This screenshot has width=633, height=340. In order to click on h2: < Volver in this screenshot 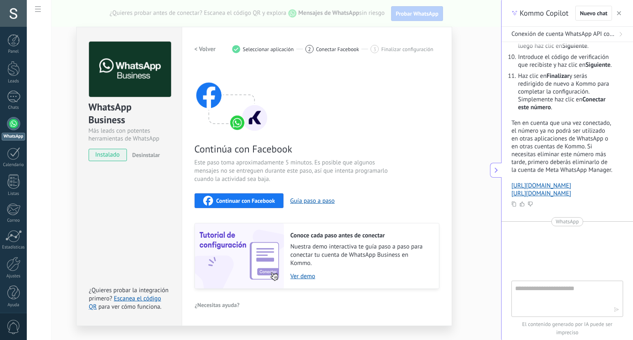, I will do `click(205, 49)`.